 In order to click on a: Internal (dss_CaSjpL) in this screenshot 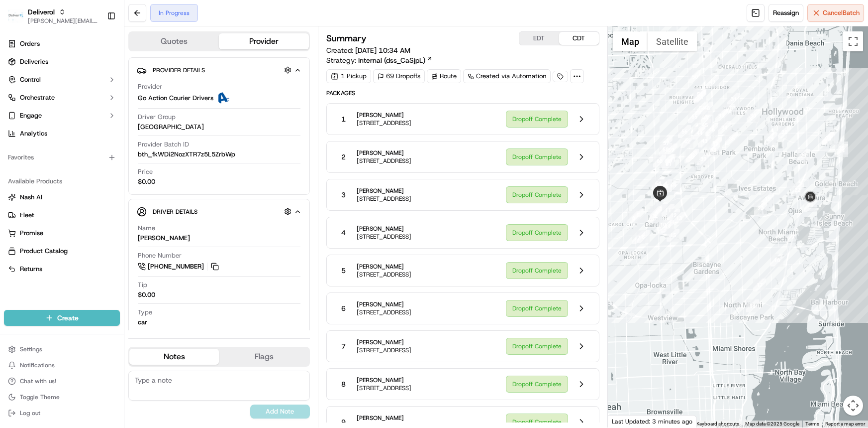, I will do `click(395, 60)`.